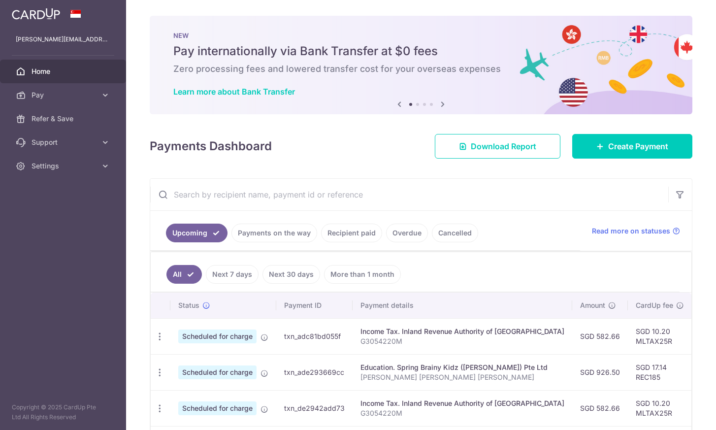 The width and height of the screenshot is (716, 430). What do you see at coordinates (36, 14) in the screenshot?
I see `img: CardUp` at bounding box center [36, 14].